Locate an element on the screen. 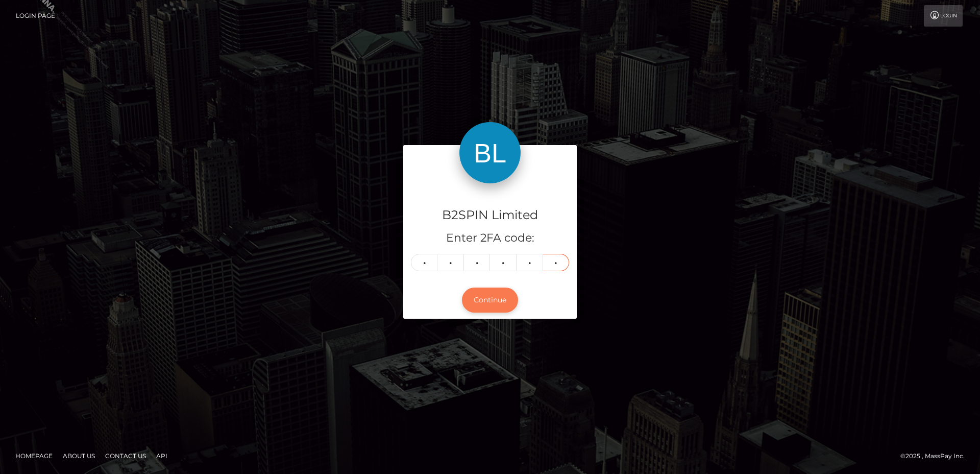  a: Login Page is located at coordinates (35, 16).